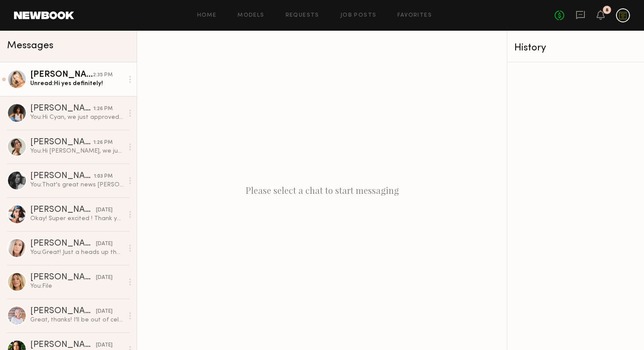  I want to click on div: You: Great! Just a heads up that the lip pencils will ship out early next week. I'll follow up wi..., so click(77, 253).